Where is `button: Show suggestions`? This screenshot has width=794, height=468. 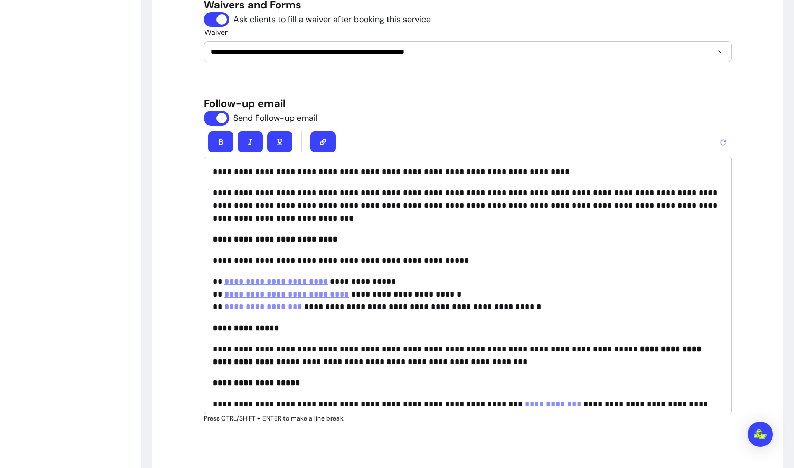
button: Show suggestions is located at coordinates (720, 52).